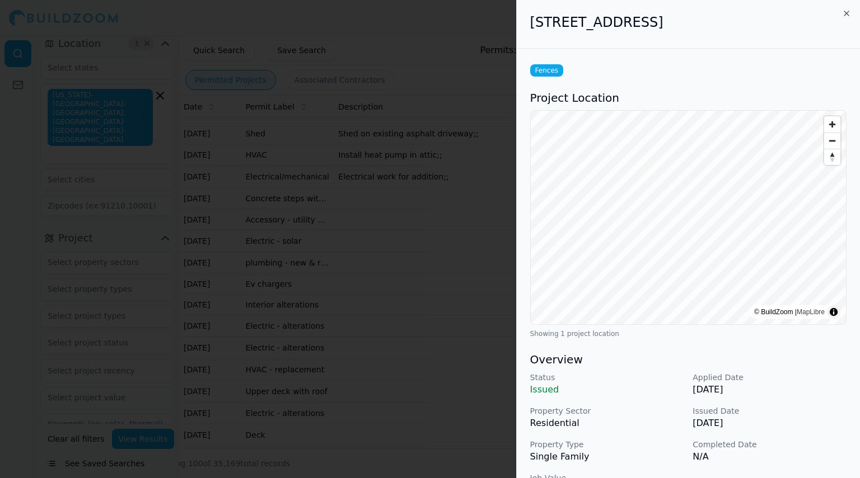  What do you see at coordinates (607, 390) in the screenshot?
I see `p: Issued` at bounding box center [607, 390].